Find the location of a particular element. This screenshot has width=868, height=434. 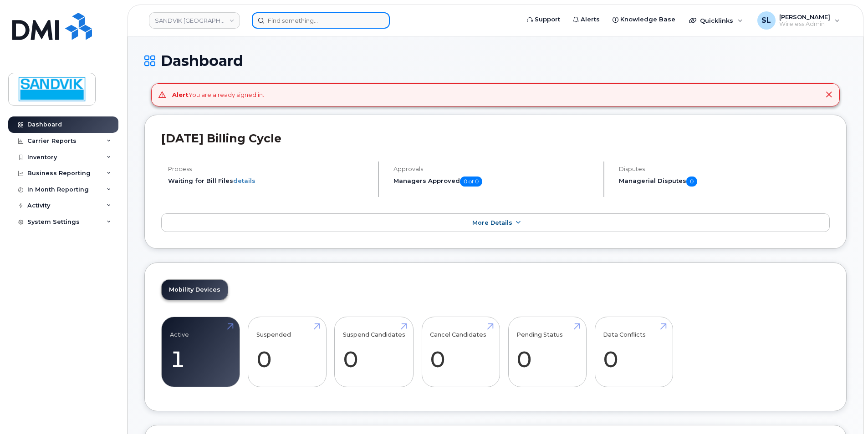

h1: Dashboard is located at coordinates (495, 60).